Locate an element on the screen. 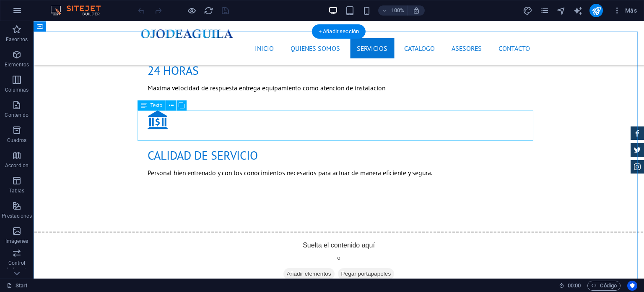  p: Columnas is located at coordinates (17, 90).